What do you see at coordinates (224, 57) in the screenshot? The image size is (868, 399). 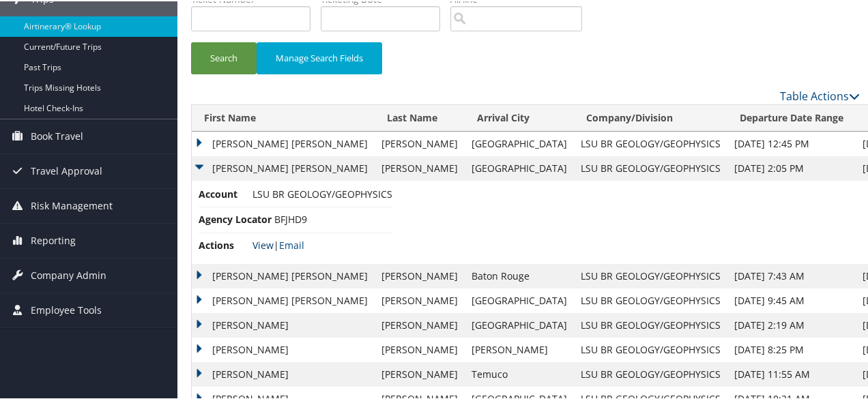 I see `button: Search` at bounding box center [224, 57].